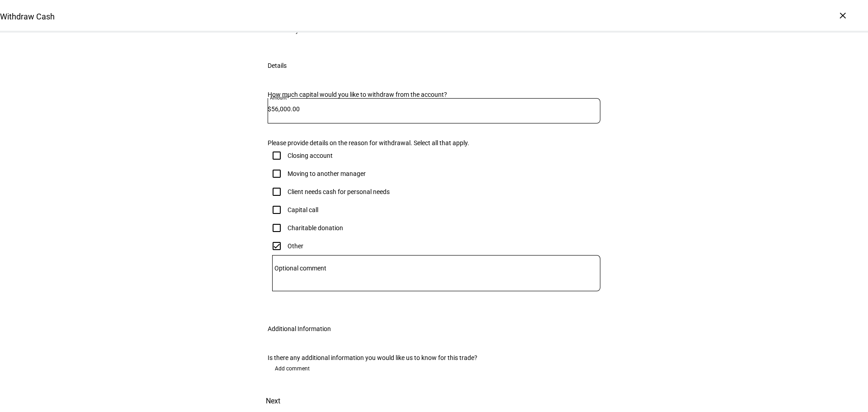 This screenshot has width=868, height=412. Describe the element at coordinates (299, 329) in the screenshot. I see `div: Additional Information` at that location.